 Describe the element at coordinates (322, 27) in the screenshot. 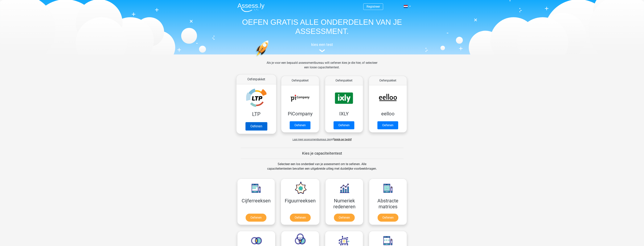

I see `h1: OEFEN GRATIS ALLE ONDERDELEN VAN JE ASSESSMENT.` at that location.